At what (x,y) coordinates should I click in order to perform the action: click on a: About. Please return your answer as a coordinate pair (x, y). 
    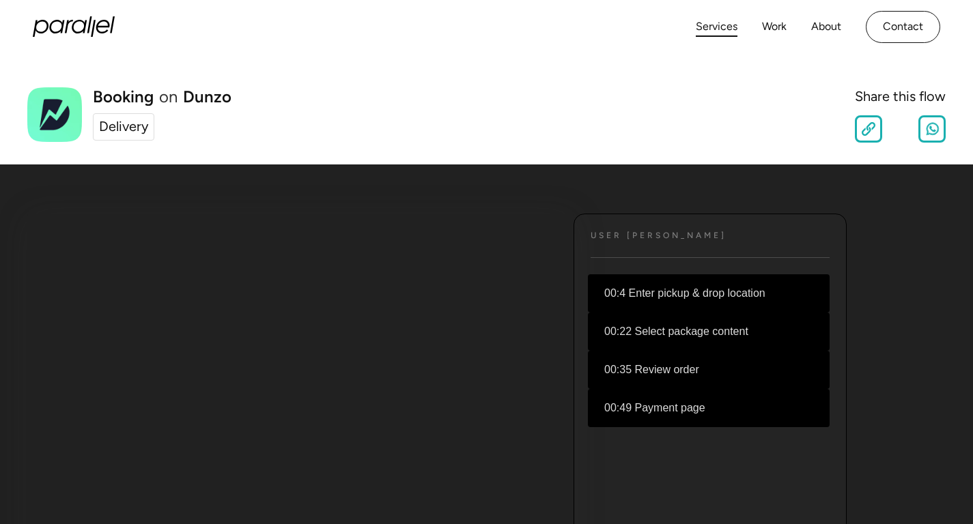
    Looking at the image, I should click on (826, 27).